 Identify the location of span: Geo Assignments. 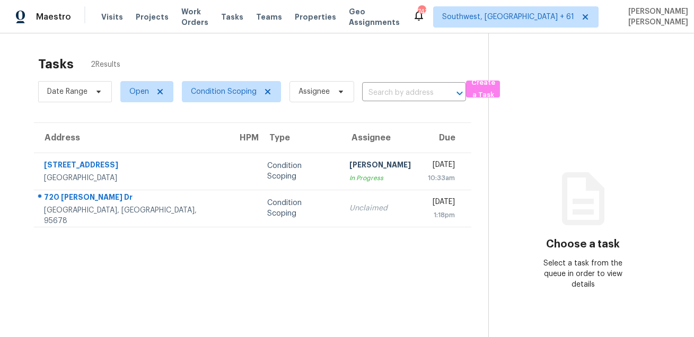
(374, 17).